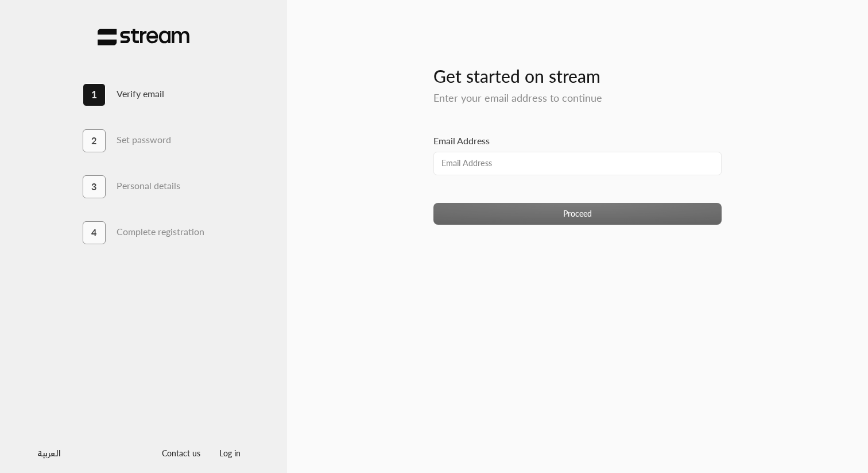 This screenshot has height=473, width=868. Describe the element at coordinates (49, 452) in the screenshot. I see `a: العربية` at that location.